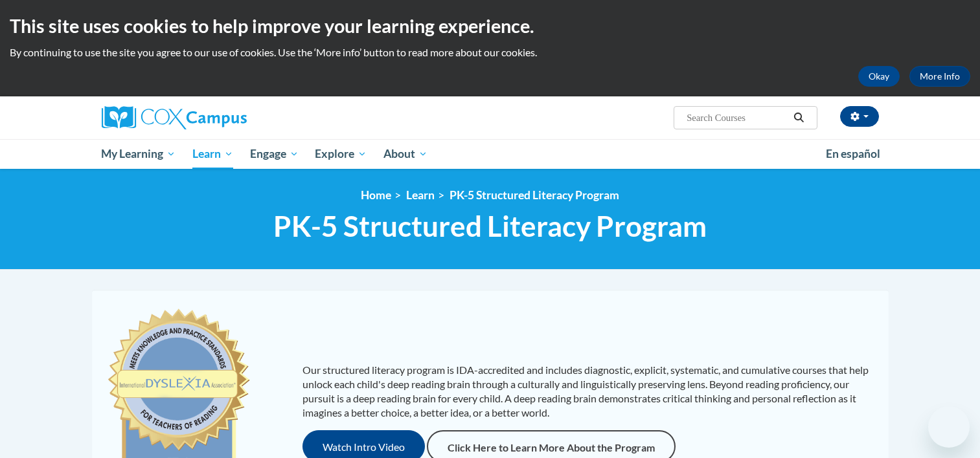 The height and width of the screenshot is (458, 980). I want to click on span: PK-5 Structured Literacy Program, so click(489, 226).